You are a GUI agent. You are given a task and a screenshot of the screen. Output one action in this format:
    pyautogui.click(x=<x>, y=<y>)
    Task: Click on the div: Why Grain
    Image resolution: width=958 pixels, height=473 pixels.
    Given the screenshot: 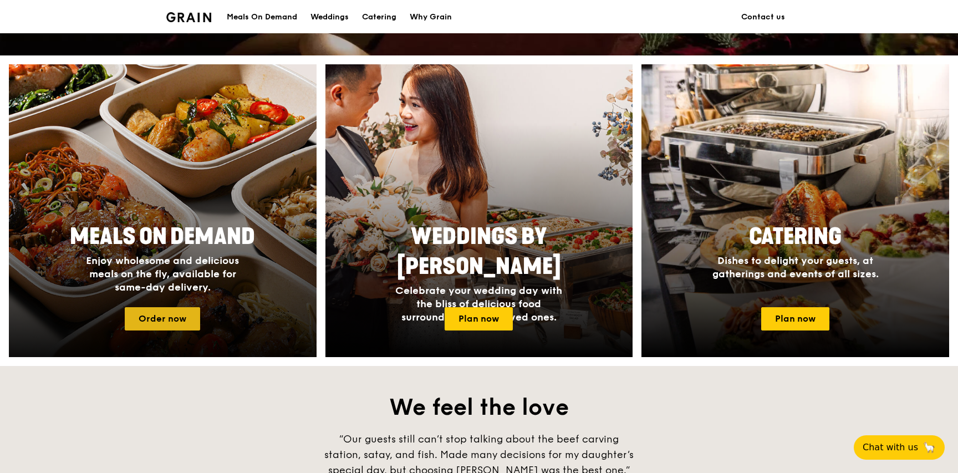 What is the action you would take?
    pyautogui.click(x=431, y=17)
    